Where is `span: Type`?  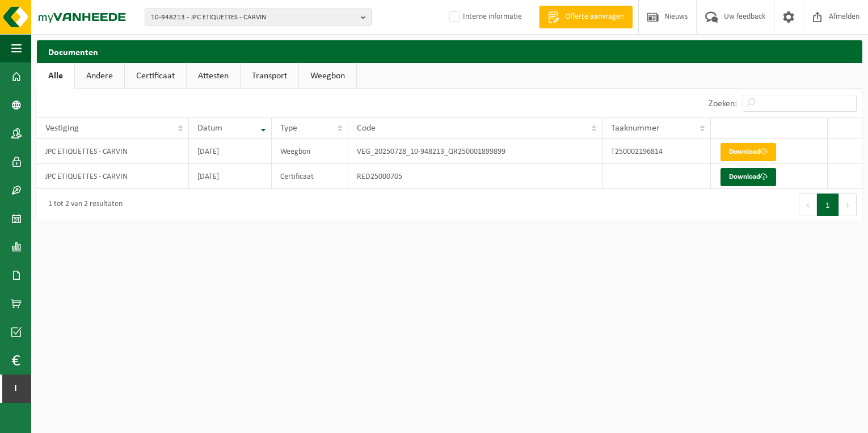
span: Type is located at coordinates (289, 128).